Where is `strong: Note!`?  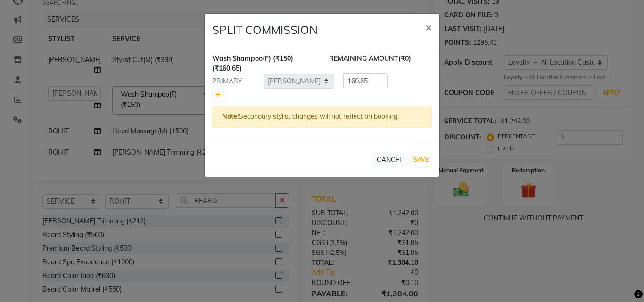 strong: Note! is located at coordinates (231, 116).